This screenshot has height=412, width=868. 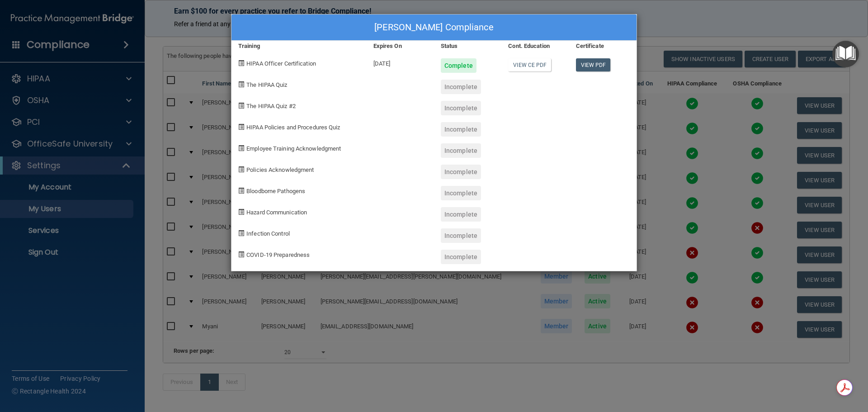 What do you see at coordinates (277, 212) in the screenshot?
I see `span: Hazard Communication` at bounding box center [277, 212].